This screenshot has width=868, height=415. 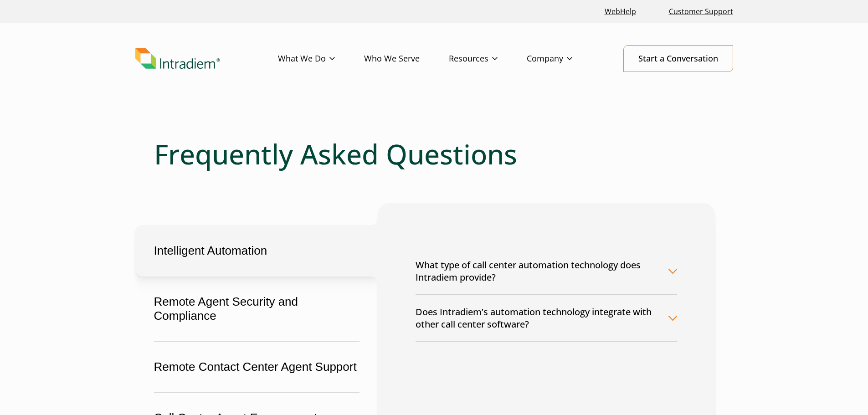 I want to click on a: Customer Support, so click(x=701, y=12).